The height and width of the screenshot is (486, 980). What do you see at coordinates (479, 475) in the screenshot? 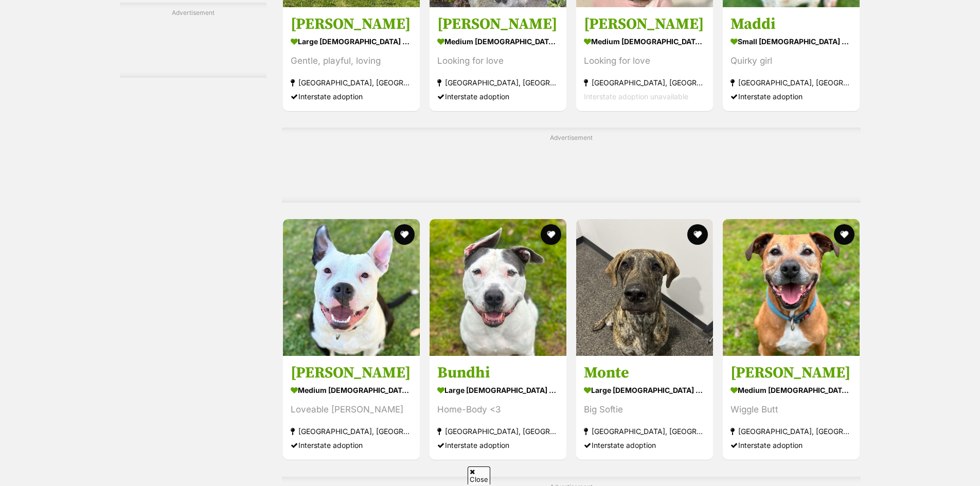
I see `span: Close` at bounding box center [479, 475].